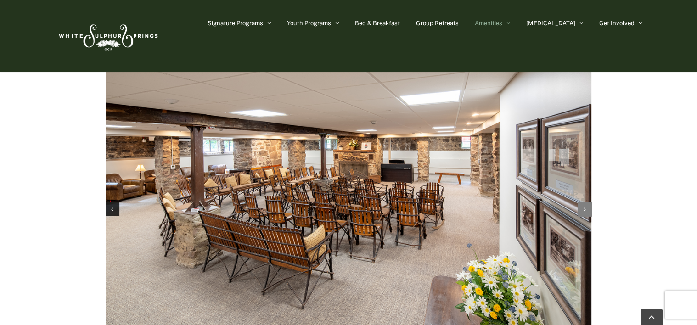 Image resolution: width=697 pixels, height=325 pixels. Describe the element at coordinates (617, 23) in the screenshot. I see `span: Get Involved` at that location.